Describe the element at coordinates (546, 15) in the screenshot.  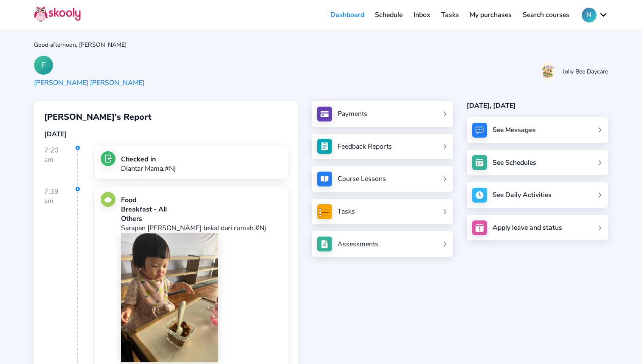
I see `a: Search courses` at that location.